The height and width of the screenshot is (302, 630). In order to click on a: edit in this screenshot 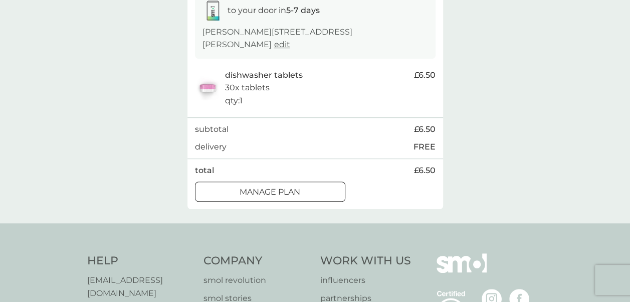, I will do `click(282, 44)`.